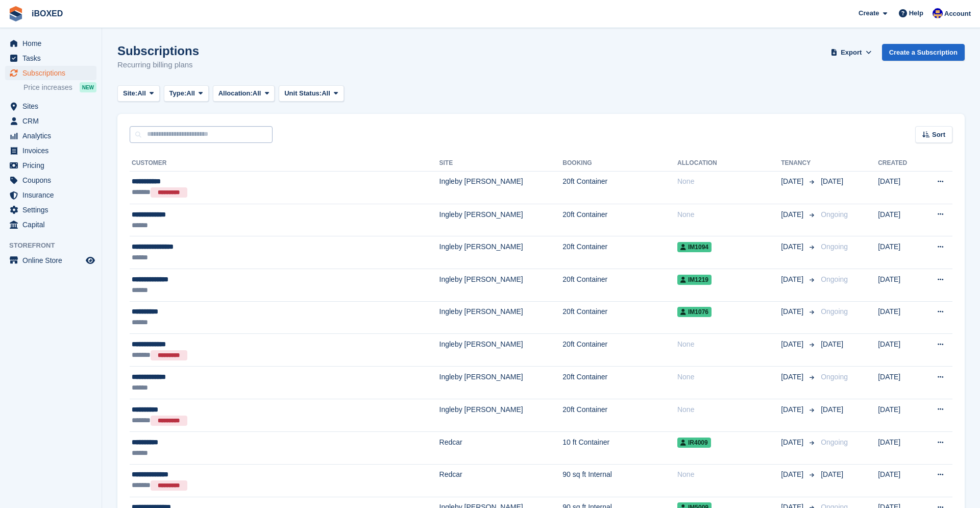  I want to click on th: Site, so click(501, 163).